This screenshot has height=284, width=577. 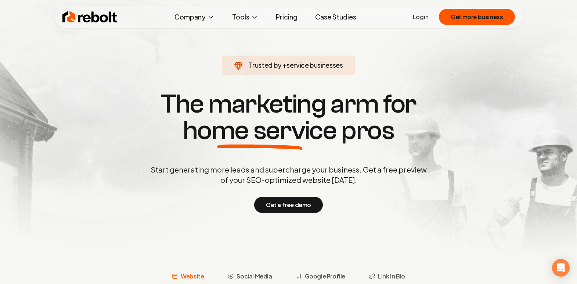 What do you see at coordinates (265, 65) in the screenshot?
I see `span: Trusted by` at bounding box center [265, 65].